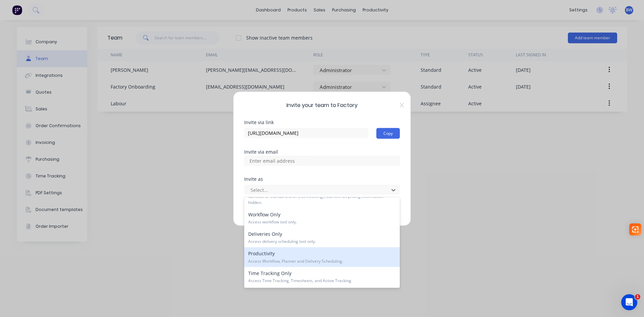  I want to click on div: Invite as, so click(322, 179).